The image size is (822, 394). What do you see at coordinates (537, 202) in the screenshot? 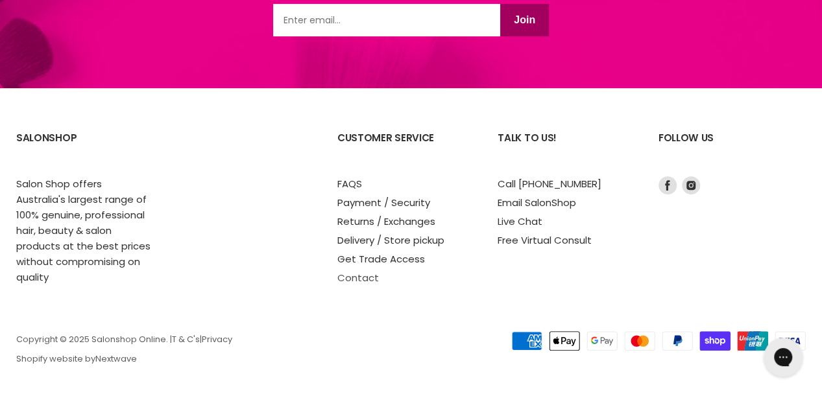
I see `a: Email SalonShop` at bounding box center [537, 202].